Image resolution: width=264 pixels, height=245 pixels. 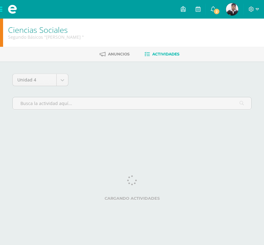 What do you see at coordinates (46, 30) in the screenshot?
I see `h1: Ciencias Sociales` at bounding box center [46, 30].